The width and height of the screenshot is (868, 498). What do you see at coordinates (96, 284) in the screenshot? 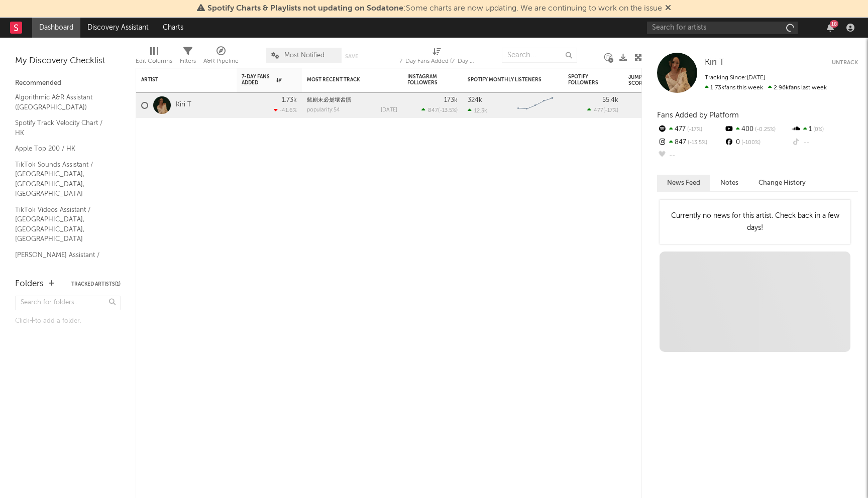
I see `button: Tracked Artists(1)` at bounding box center [96, 284].